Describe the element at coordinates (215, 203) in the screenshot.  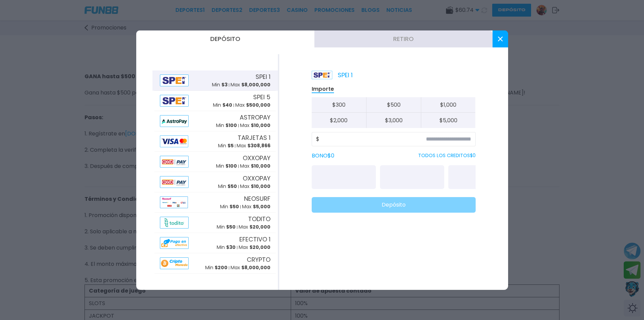
I see `button: AlipayNEOSURFMin $50Max $5,000` at that location.